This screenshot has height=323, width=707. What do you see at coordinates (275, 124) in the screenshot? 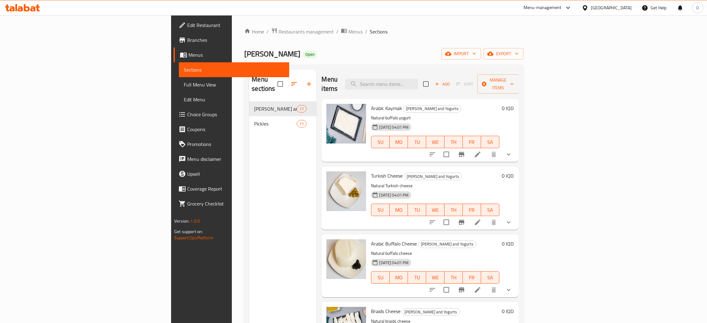
I see `span: Pickles` at bounding box center [275, 124].